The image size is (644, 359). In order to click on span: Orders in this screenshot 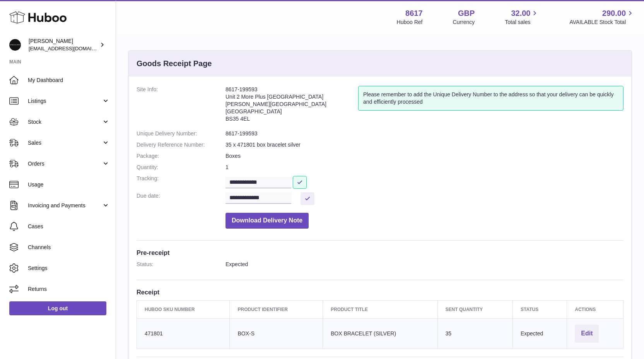, I will do `click(65, 164)`.